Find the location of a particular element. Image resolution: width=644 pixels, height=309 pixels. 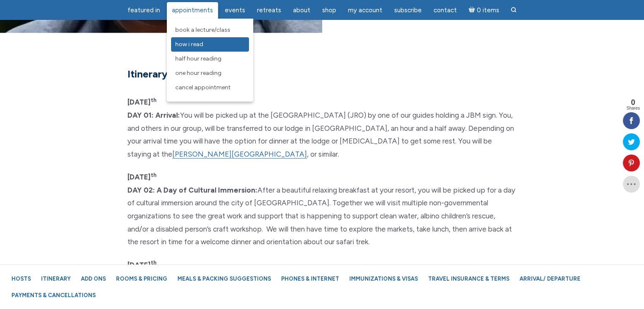

a: Rooms & Pricing is located at coordinates (141, 278).